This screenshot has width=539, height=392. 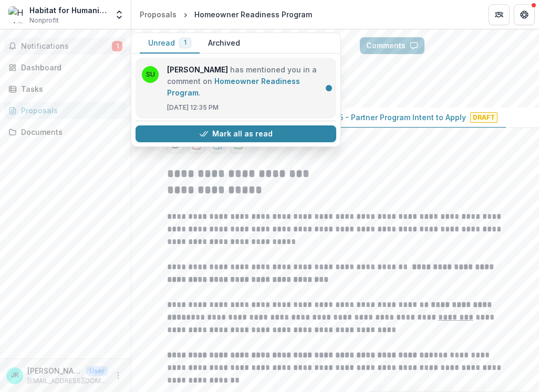 What do you see at coordinates (479, 46) in the screenshot?
I see `button: Answer Suggestions` at bounding box center [479, 46].